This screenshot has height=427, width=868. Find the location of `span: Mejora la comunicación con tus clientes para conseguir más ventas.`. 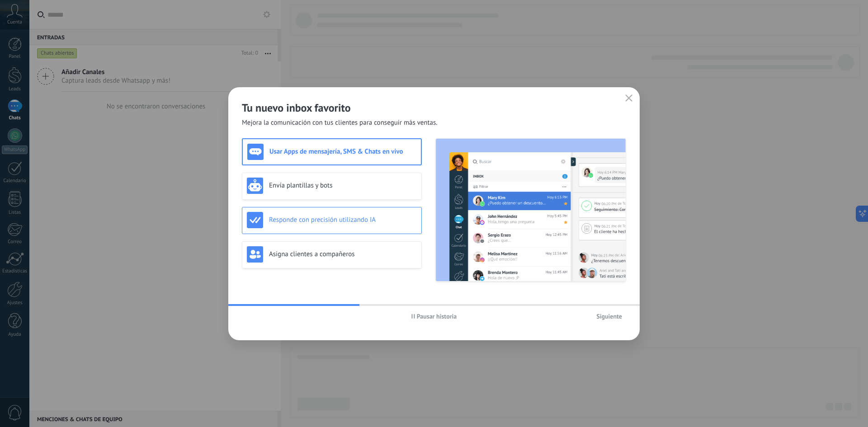

span: Mejora la comunicación con tus clientes para conseguir más ventas. is located at coordinates (339, 123).